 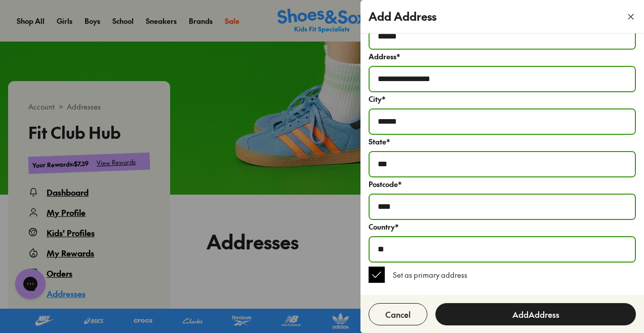 I want to click on button: AddAddress, so click(x=535, y=314).